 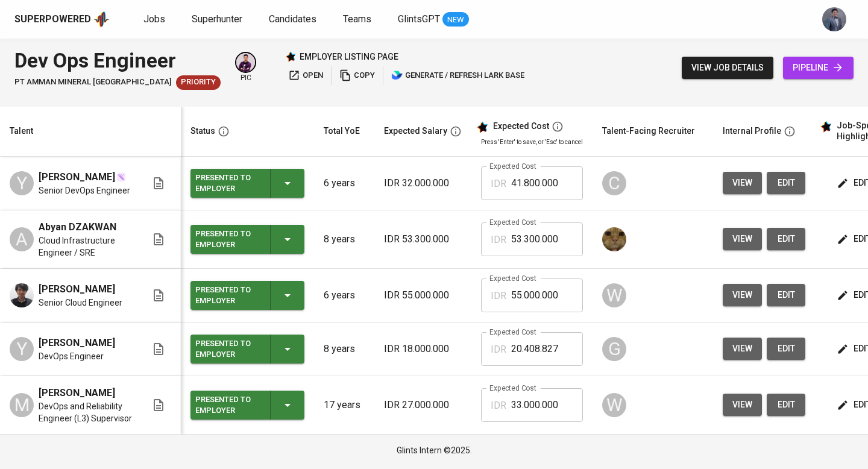 I want to click on p: IDR 18.000.000, so click(x=423, y=349).